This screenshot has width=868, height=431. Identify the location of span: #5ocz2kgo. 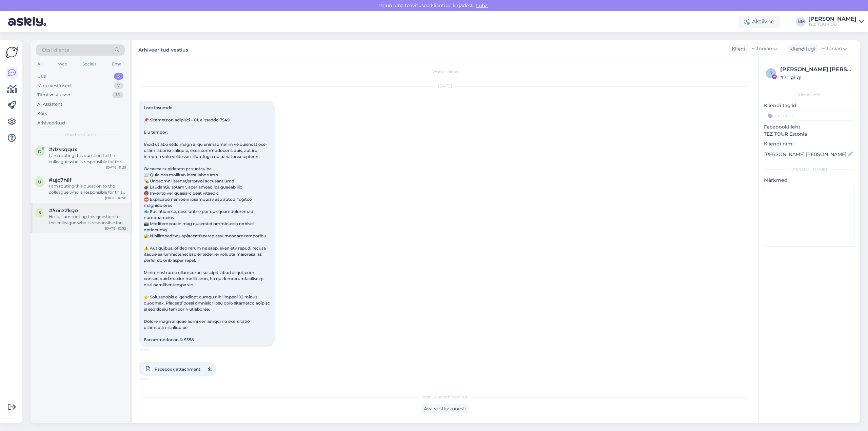
(64, 210).